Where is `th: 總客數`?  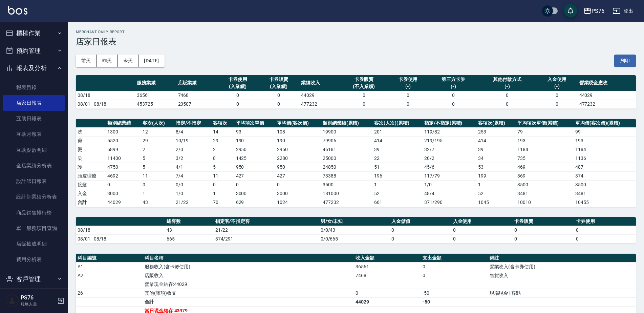
th: 總客數 is located at coordinates (189, 222).